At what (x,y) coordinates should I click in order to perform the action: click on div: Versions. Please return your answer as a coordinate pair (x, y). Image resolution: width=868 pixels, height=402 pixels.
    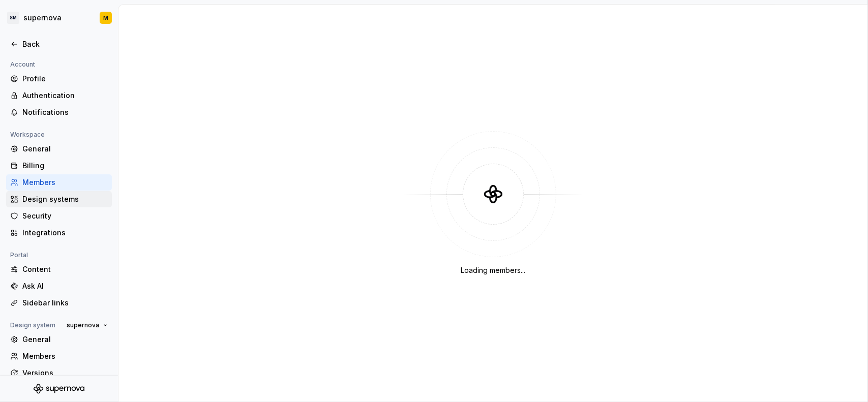
    Looking at the image, I should click on (65, 373).